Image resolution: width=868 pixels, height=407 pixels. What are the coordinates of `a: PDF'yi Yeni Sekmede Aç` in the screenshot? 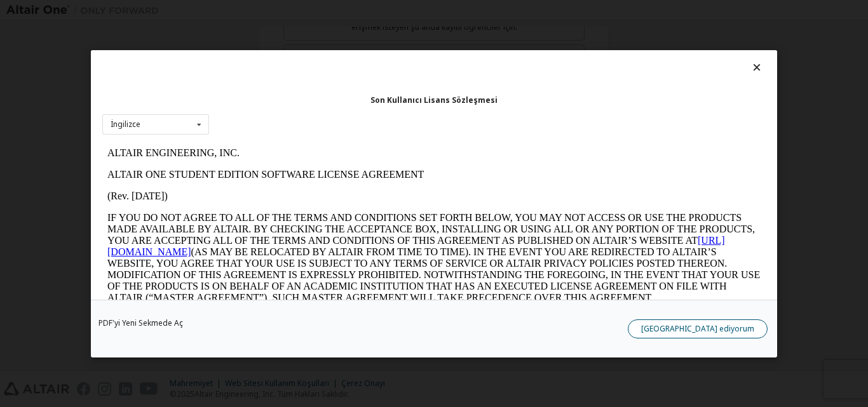 It's located at (140, 322).